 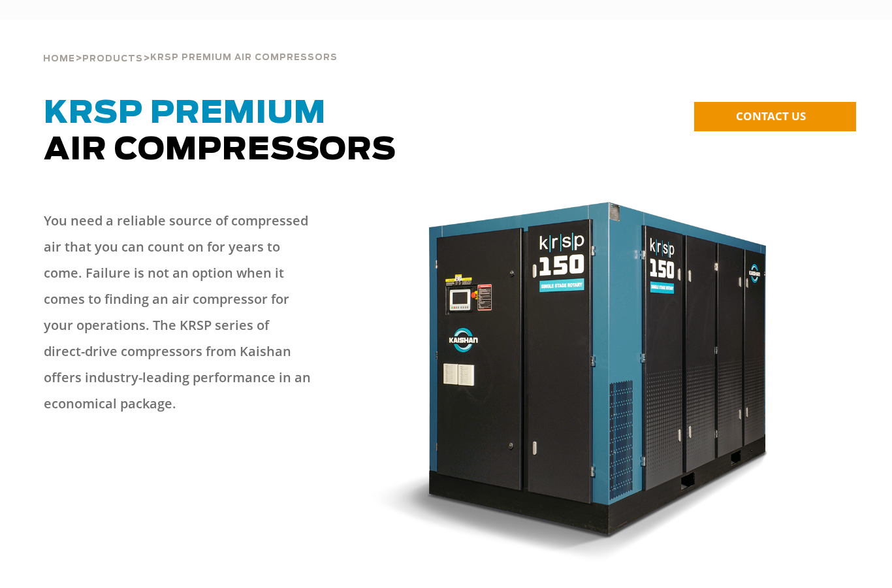 I want to click on span: krsp premium air compressors, so click(x=244, y=58).